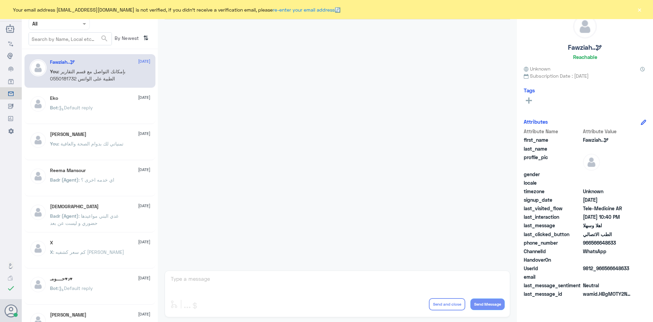 This screenshot has height=322, width=653. Describe the element at coordinates (104, 38) in the screenshot. I see `span: search` at that location.